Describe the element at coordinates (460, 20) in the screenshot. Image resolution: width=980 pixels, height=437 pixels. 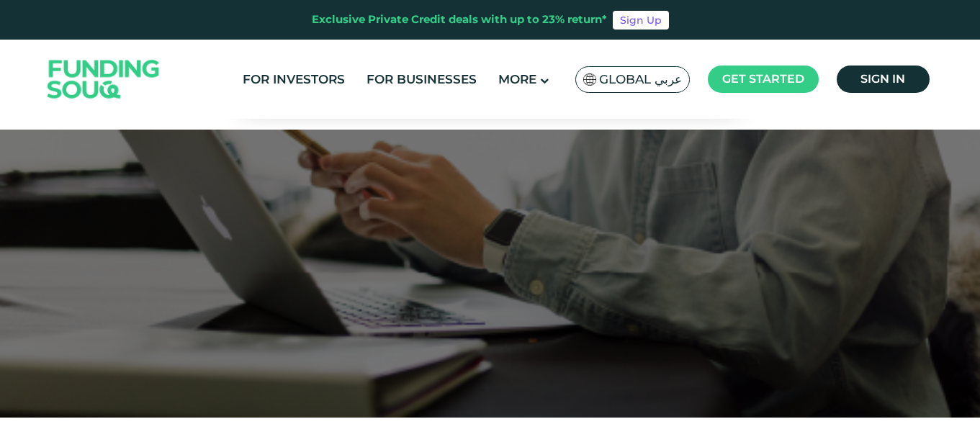
I see `div: Exclusive Private Credit deals with up to 23% return*` at that location.